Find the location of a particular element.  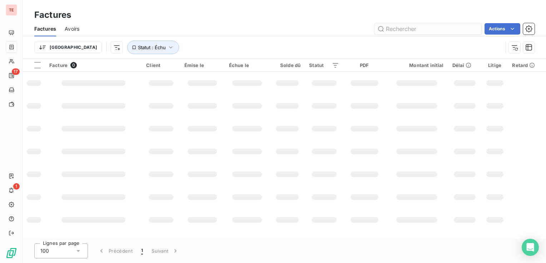

button: 1 is located at coordinates (142, 251).